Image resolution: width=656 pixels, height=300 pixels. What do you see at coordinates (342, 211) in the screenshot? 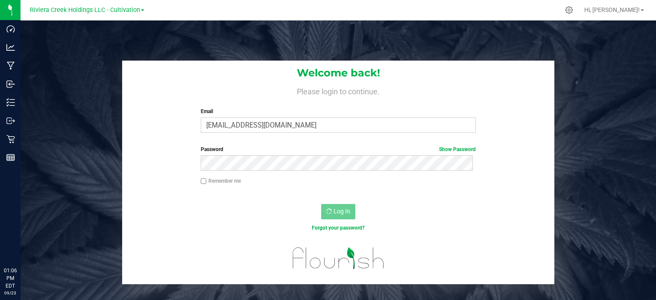
I see `span: Log In` at bounding box center [342, 211].